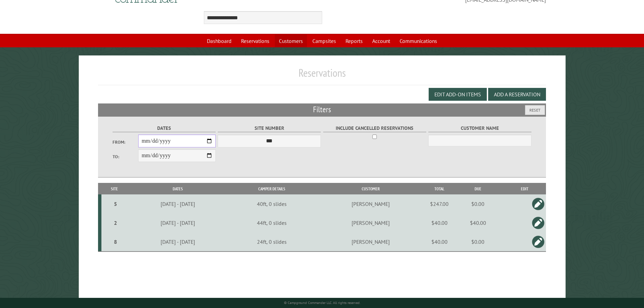 Image resolution: width=644 pixels, height=308 pixels. I want to click on a: Campsites, so click(324, 41).